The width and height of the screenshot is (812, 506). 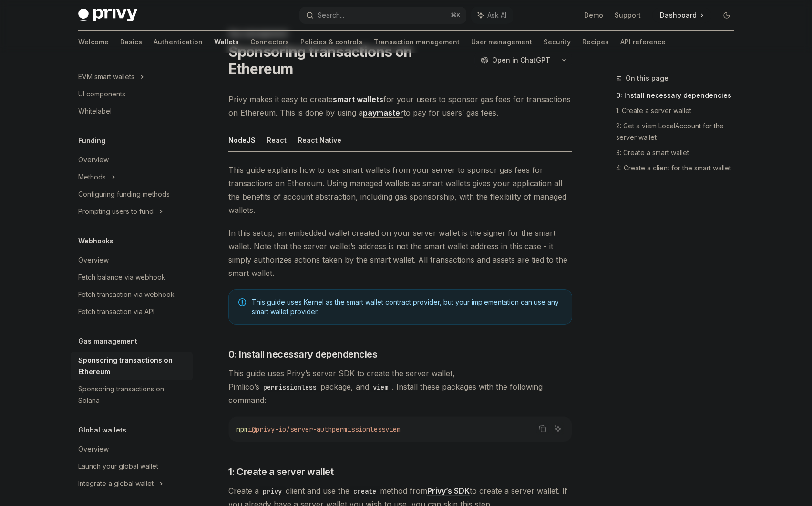 I want to click on a: Configuring funding methods, so click(x=131, y=194).